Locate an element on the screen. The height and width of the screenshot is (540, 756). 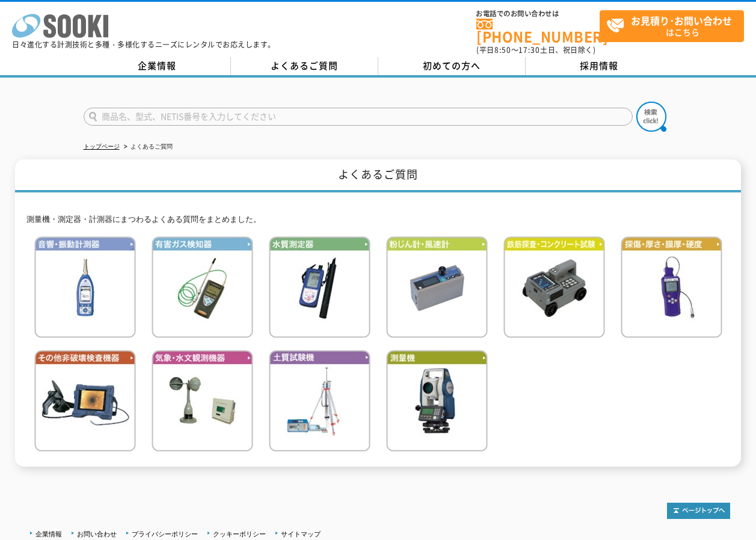
a: お問い合わせ is located at coordinates (97, 534).